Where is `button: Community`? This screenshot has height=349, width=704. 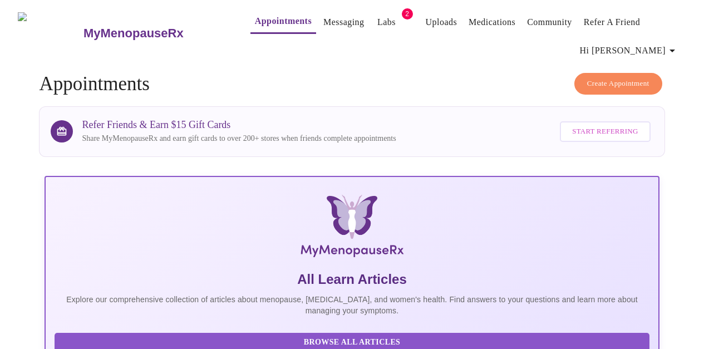 button: Community is located at coordinates (549, 22).